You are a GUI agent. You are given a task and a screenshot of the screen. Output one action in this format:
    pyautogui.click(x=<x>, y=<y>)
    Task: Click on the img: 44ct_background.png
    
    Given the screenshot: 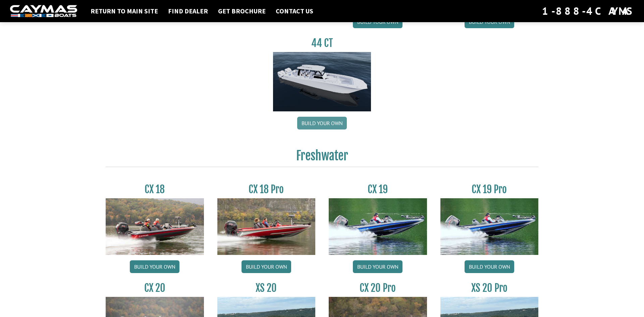 What is the action you would take?
    pyautogui.click(x=322, y=82)
    